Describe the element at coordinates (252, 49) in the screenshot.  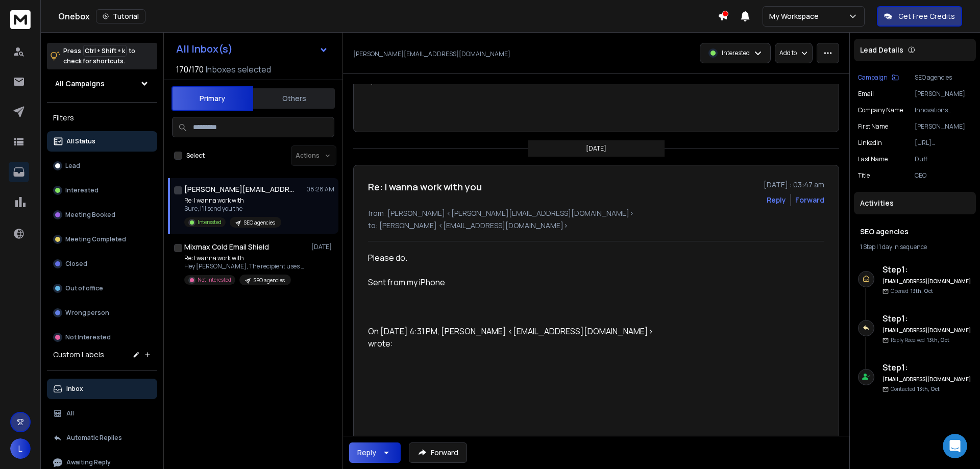
I see `button: All Inbox(s)` at that location.